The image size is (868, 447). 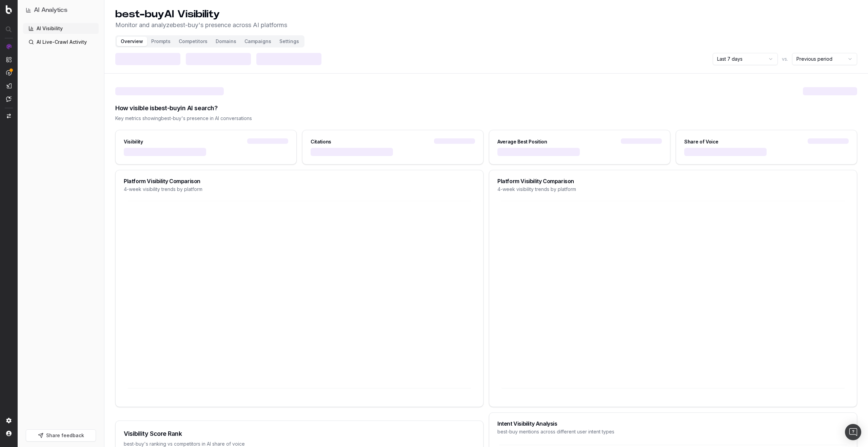 I want to click on button: Overview, so click(x=132, y=41).